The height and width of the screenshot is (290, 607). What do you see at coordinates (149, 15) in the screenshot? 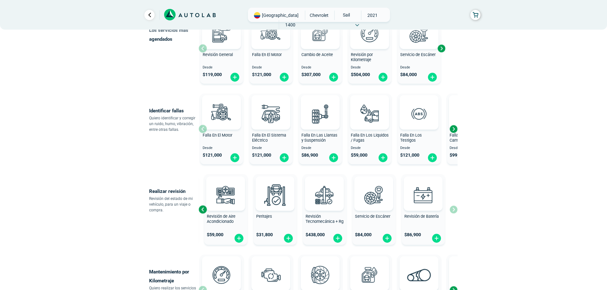
I see `a: Ir al paso anterior` at bounding box center [149, 15].